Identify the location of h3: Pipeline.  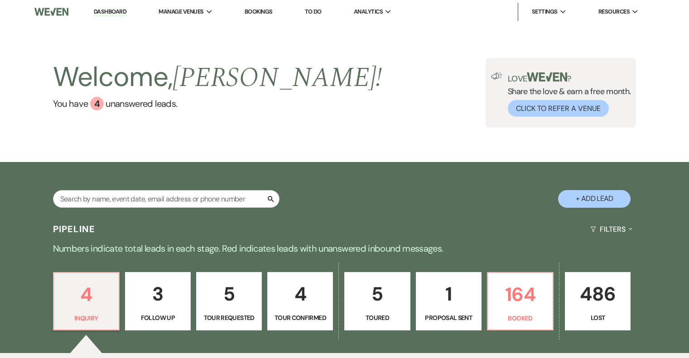
(74, 229).